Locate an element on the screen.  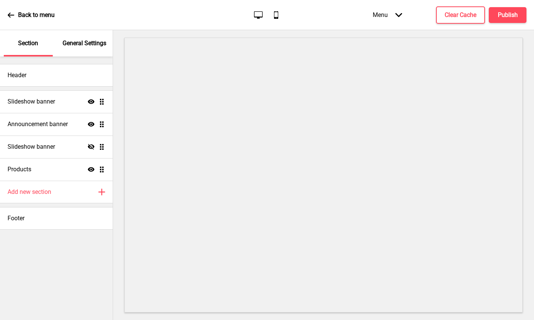
a: Back to menu is located at coordinates (31, 15).